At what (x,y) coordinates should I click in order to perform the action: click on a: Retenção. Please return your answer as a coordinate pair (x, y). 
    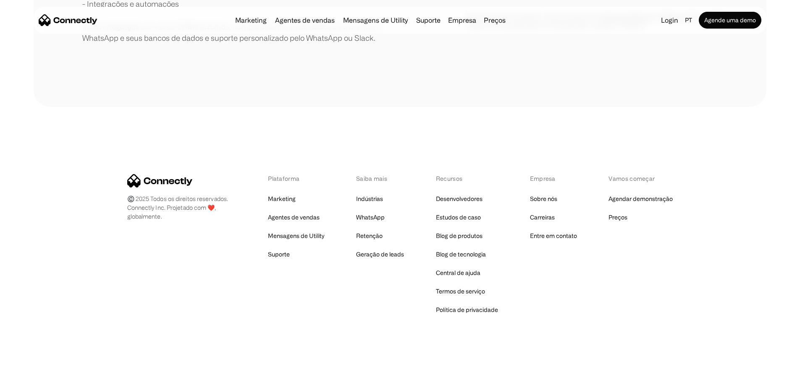
    Looking at the image, I should click on (369, 236).